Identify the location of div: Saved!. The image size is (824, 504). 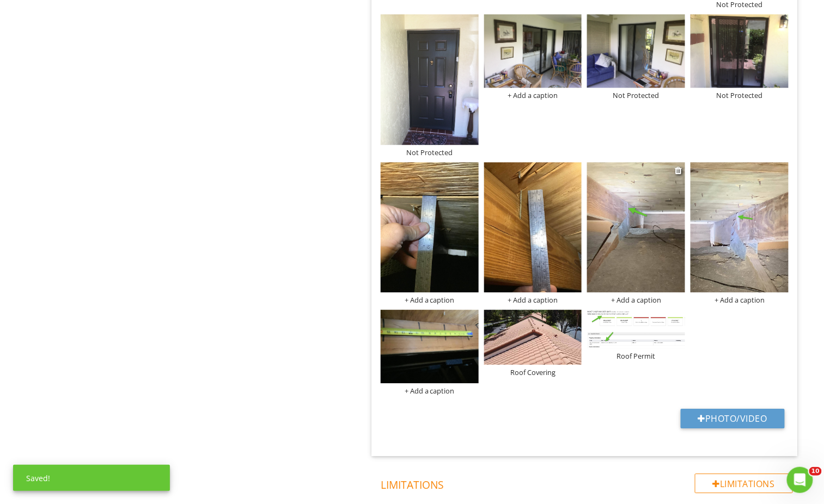
(92, 478).